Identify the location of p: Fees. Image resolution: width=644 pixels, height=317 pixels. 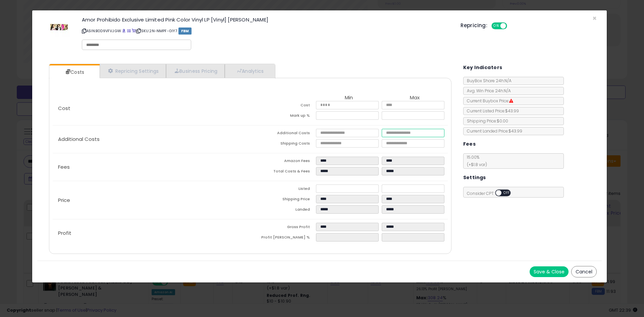
(151, 167).